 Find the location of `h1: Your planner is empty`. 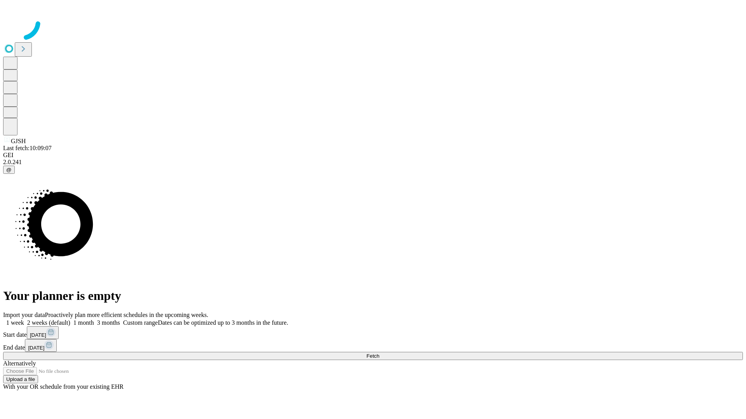

h1: Your planner is empty is located at coordinates (373, 296).